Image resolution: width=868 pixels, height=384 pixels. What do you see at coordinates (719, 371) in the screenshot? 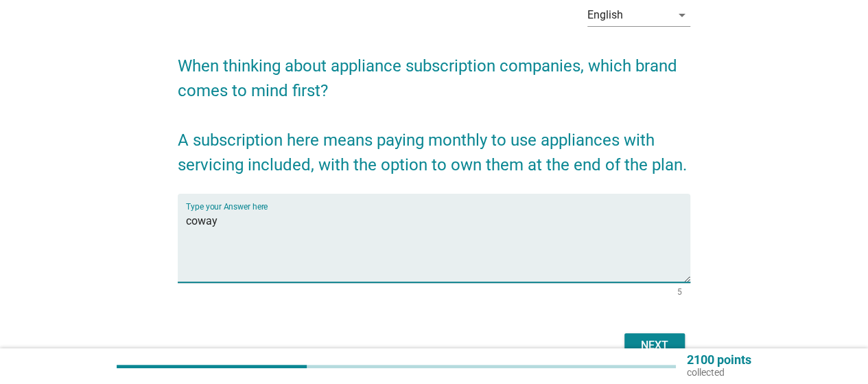
I see `p: collected` at bounding box center [719, 371].